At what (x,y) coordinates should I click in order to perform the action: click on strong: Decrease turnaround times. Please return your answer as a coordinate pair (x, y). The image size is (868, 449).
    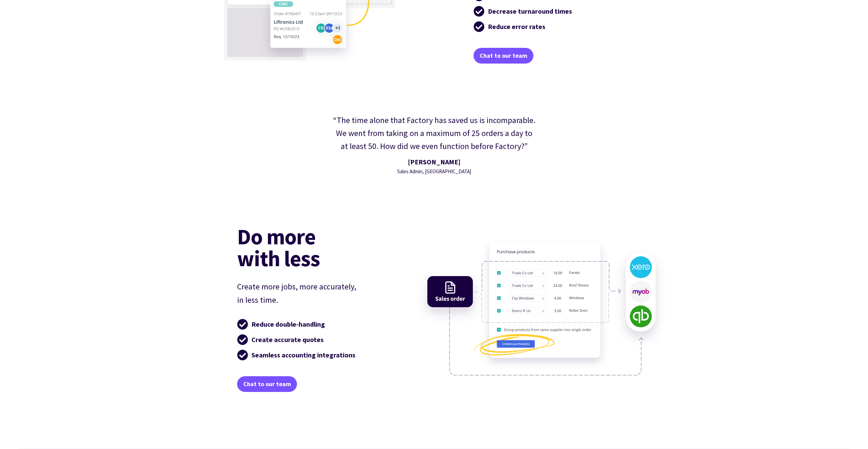
    Looking at the image, I should click on (530, 10).